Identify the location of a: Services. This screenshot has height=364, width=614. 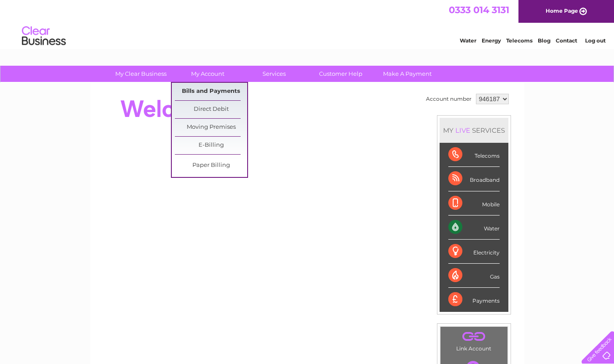
(274, 74).